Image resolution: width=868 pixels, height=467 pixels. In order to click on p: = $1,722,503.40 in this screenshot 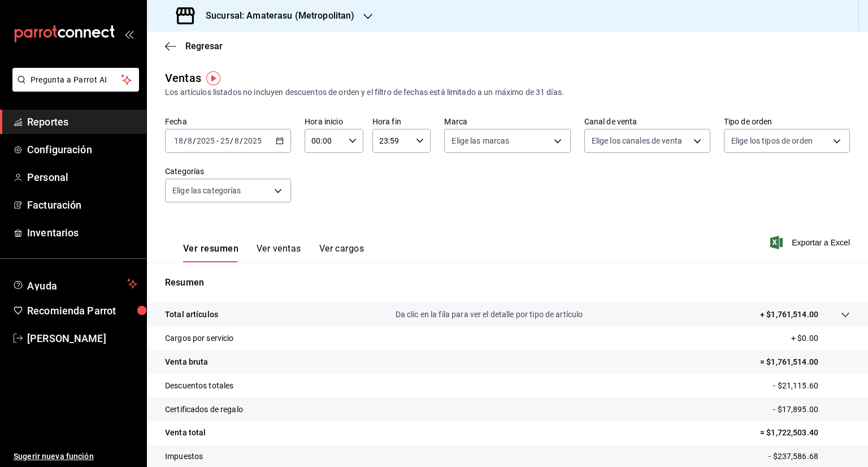, I will do `click(805, 433)`.